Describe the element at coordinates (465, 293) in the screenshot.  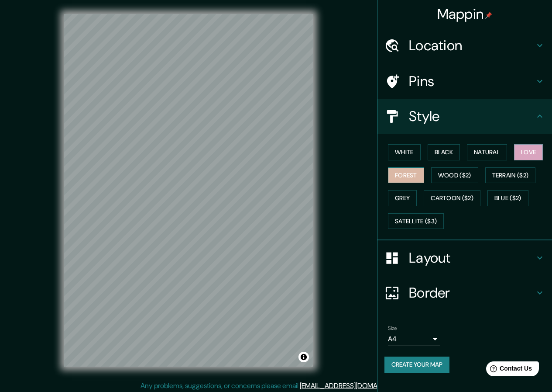
I see `div: Border` at that location.